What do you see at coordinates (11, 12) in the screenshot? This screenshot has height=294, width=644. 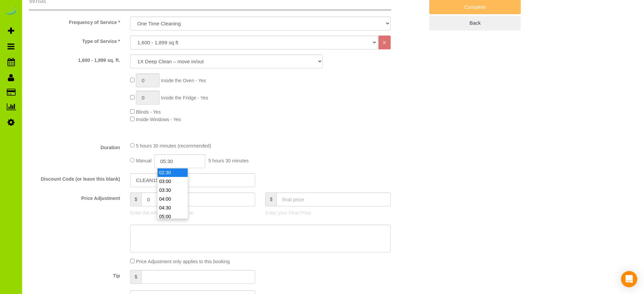 I see `img: Automaid Logo` at bounding box center [11, 12].